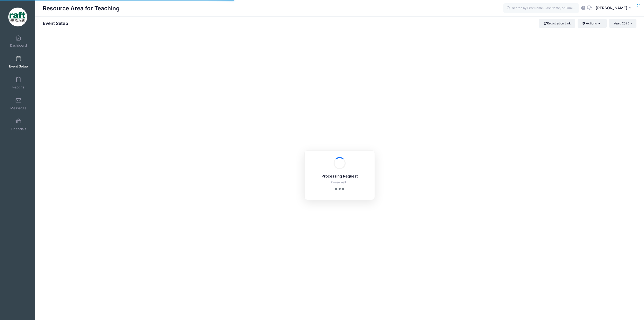 The image size is (644, 320). What do you see at coordinates (541, 8) in the screenshot?
I see `input: Search by First Name, Last Name, or Email...` at bounding box center [541, 8].